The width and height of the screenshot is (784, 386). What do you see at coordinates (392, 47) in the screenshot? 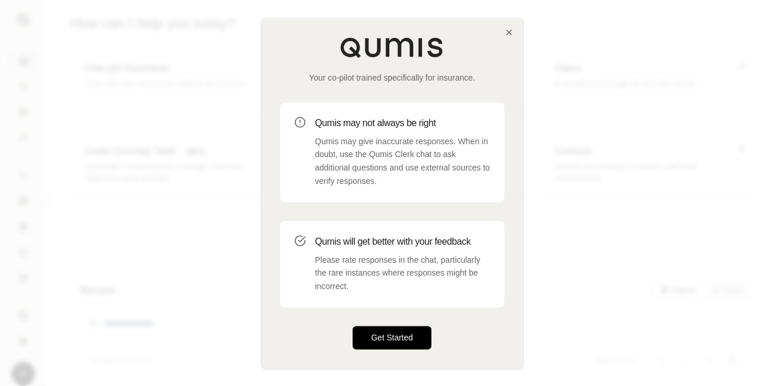
I see `img: Qumis Logo` at bounding box center [392, 47].